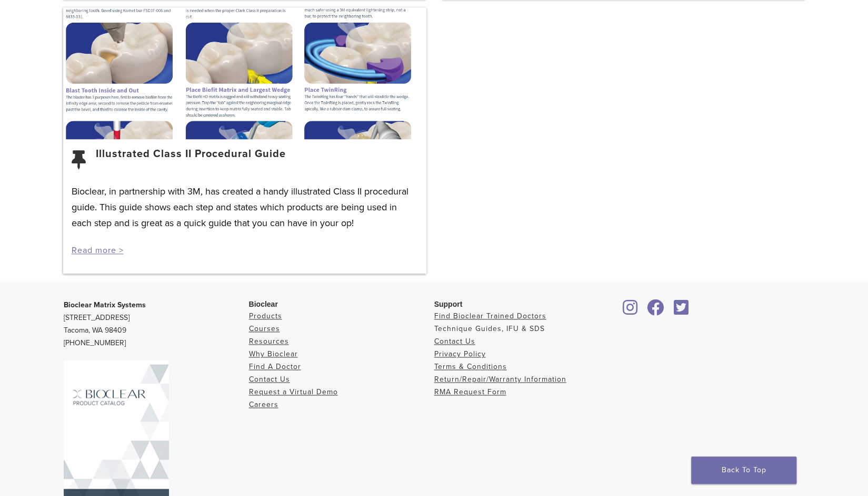 This screenshot has height=496, width=868. Describe the element at coordinates (264, 328) in the screenshot. I see `a: Courses` at that location.